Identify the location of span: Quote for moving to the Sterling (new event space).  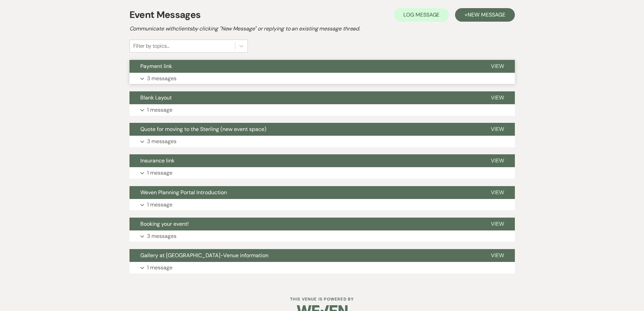
(203, 129).